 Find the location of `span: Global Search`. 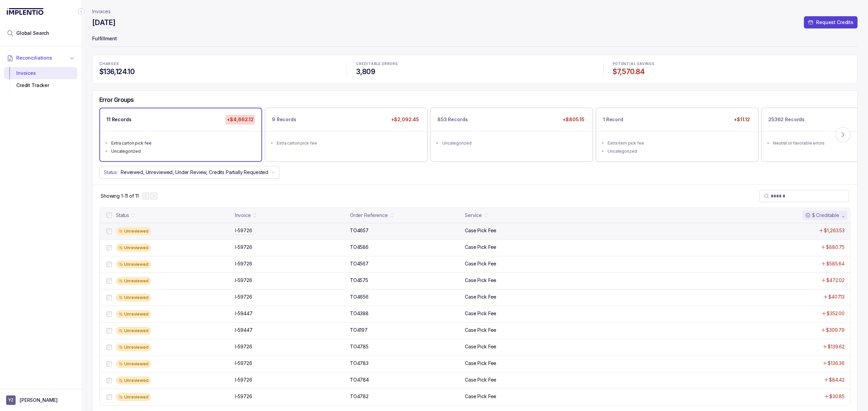

span: Global Search is located at coordinates (33, 33).